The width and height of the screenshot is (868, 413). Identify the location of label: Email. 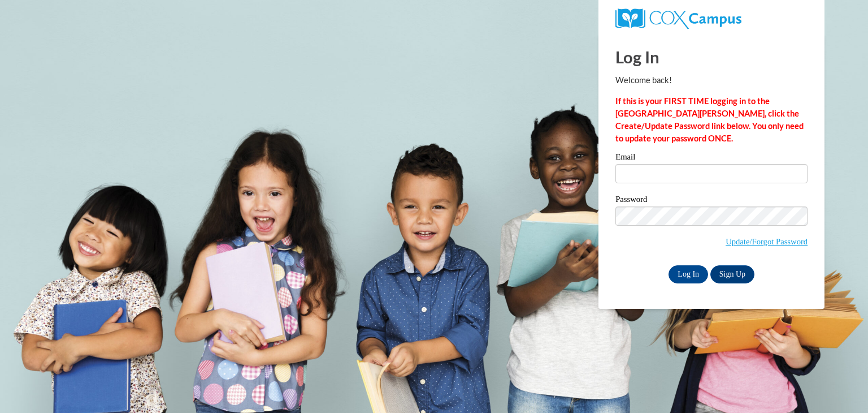
(712, 158).